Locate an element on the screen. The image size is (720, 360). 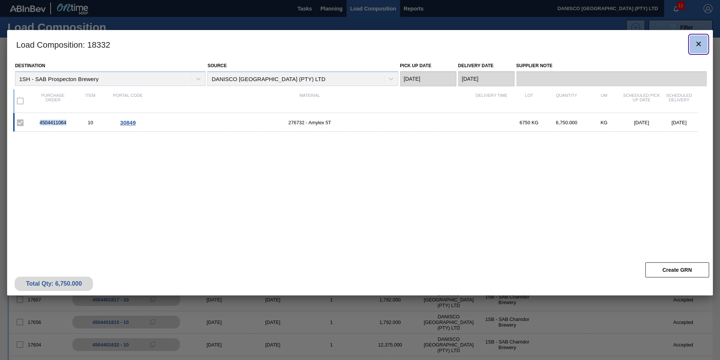
label: Pick up Date is located at coordinates (416, 66).